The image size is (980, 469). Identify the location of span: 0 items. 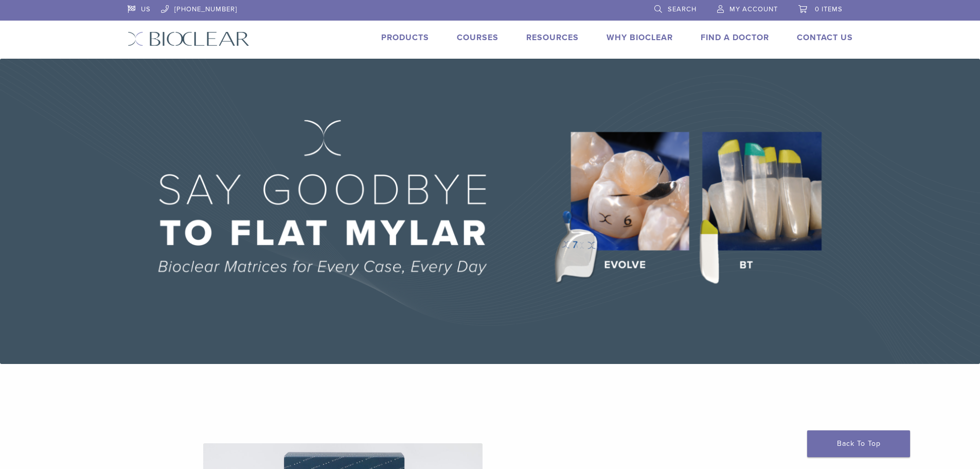
(828, 9).